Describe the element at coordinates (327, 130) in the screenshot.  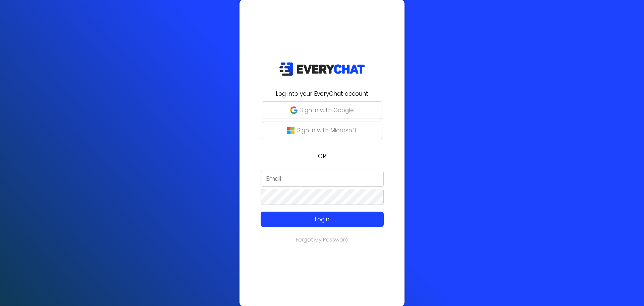
I see `p: Sign in with Microsoft` at that location.